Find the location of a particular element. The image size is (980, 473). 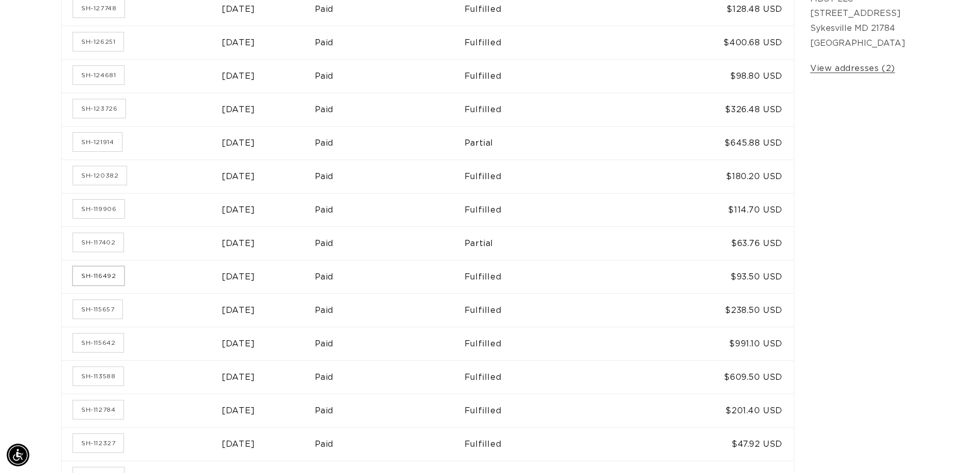

td: $47.92 USD is located at coordinates (718, 444).